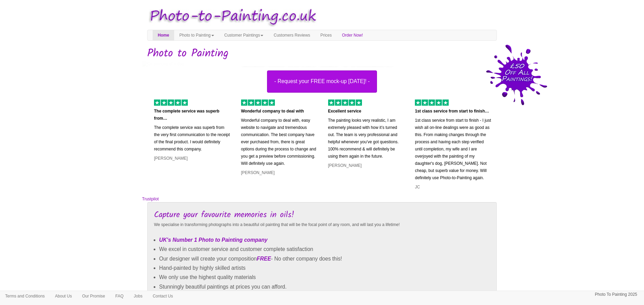 This screenshot has width=644, height=305. I want to click on a: Customers Reviews, so click(292, 35).